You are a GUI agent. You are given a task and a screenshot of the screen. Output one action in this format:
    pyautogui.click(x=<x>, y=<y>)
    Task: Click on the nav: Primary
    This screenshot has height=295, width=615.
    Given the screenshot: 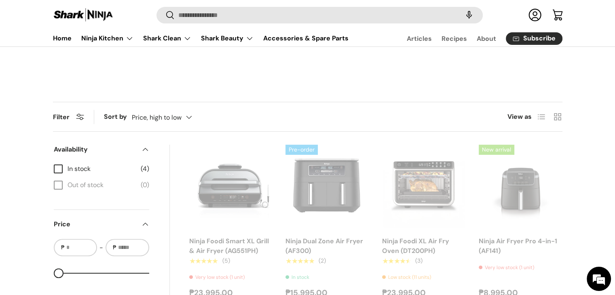 What is the action you would take?
    pyautogui.click(x=201, y=38)
    